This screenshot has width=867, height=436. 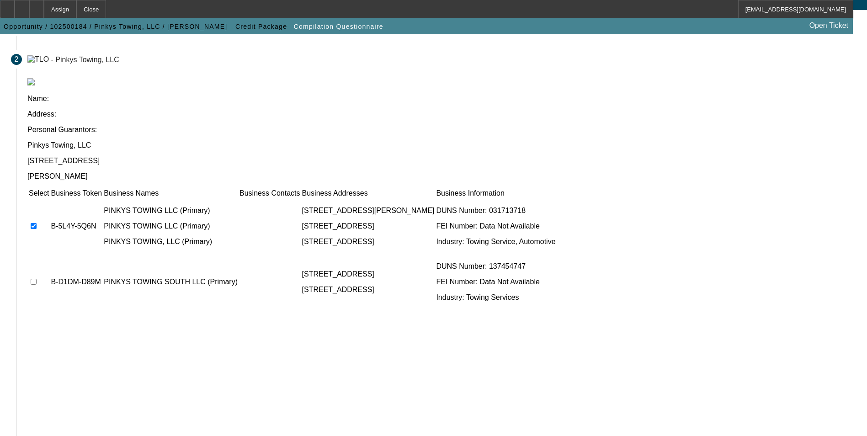 What do you see at coordinates (828, 26) in the screenshot?
I see `a: Open Ticket` at bounding box center [828, 26].